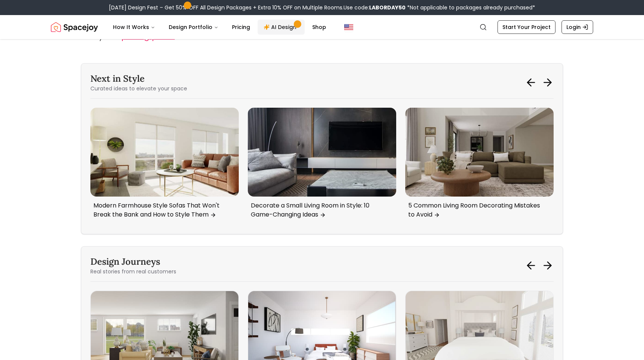 The width and height of the screenshot is (644, 360). Describe the element at coordinates (577, 27) in the screenshot. I see `a: Login` at that location.